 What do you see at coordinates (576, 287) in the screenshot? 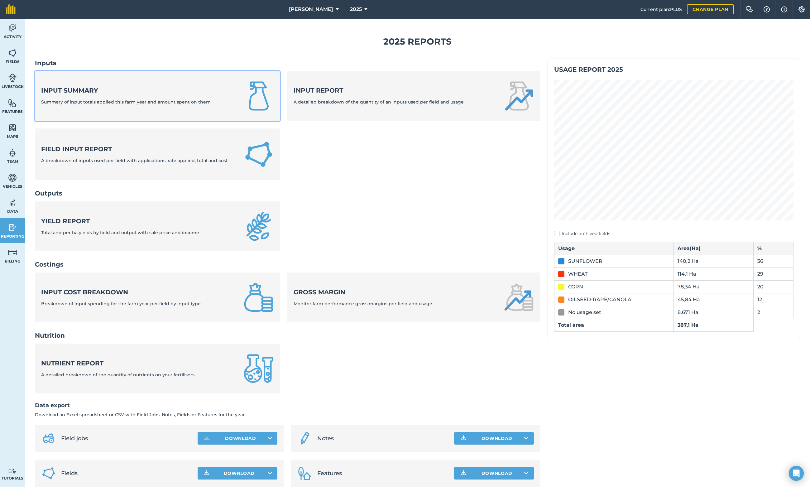
I see `div: CORN` at bounding box center [576, 287].